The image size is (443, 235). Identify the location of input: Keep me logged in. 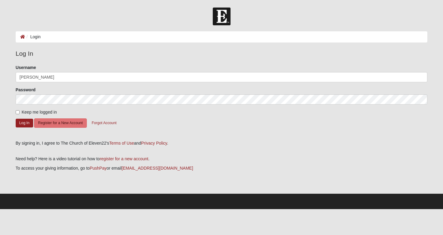
(17, 112).